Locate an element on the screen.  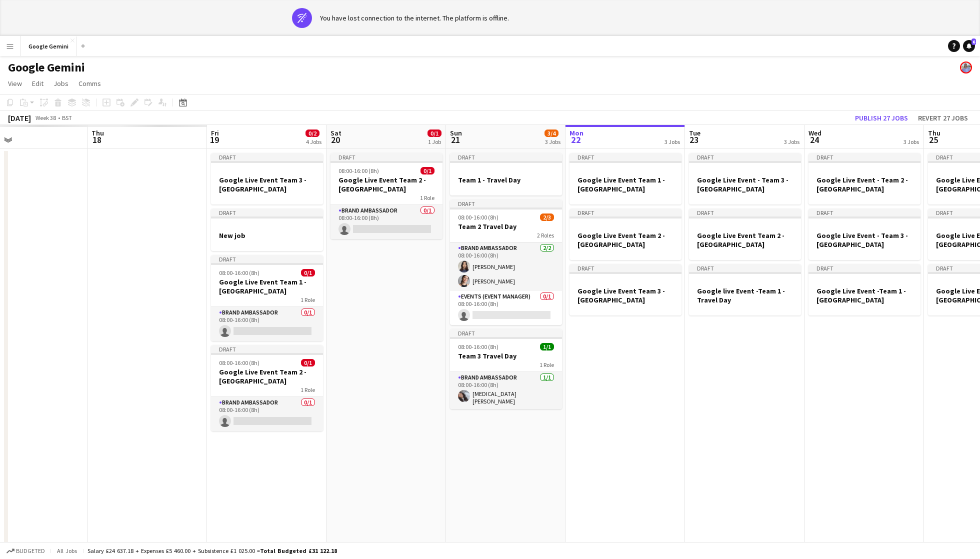
button: Budgeted is located at coordinates (26, 551).